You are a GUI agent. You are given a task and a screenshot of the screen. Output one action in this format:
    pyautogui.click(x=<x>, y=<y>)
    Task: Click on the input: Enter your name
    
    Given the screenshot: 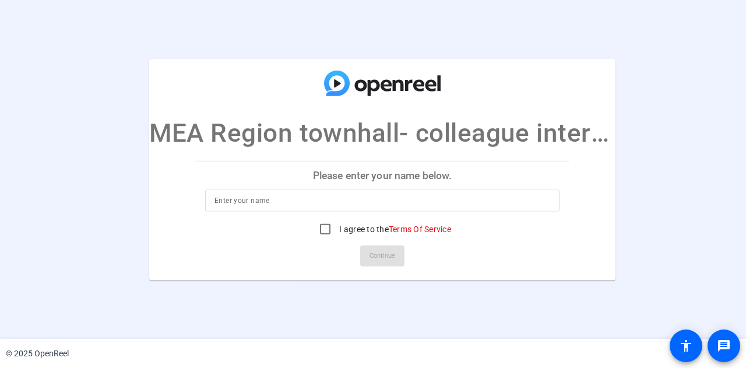 What is the action you would take?
    pyautogui.click(x=382, y=200)
    